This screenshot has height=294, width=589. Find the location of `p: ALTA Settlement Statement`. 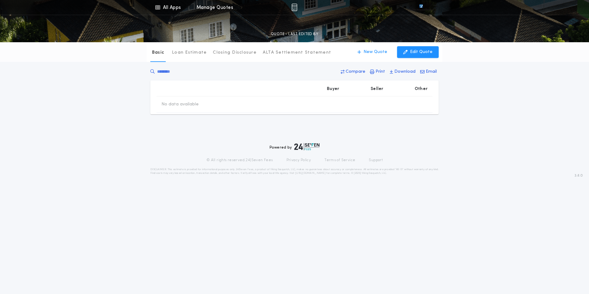

p: ALTA Settlement Statement is located at coordinates (297, 53).